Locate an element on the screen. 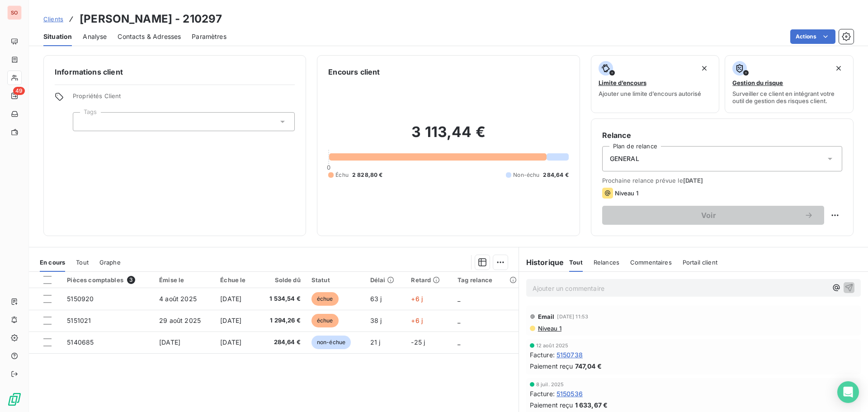  span: Situation is located at coordinates (58, 37).